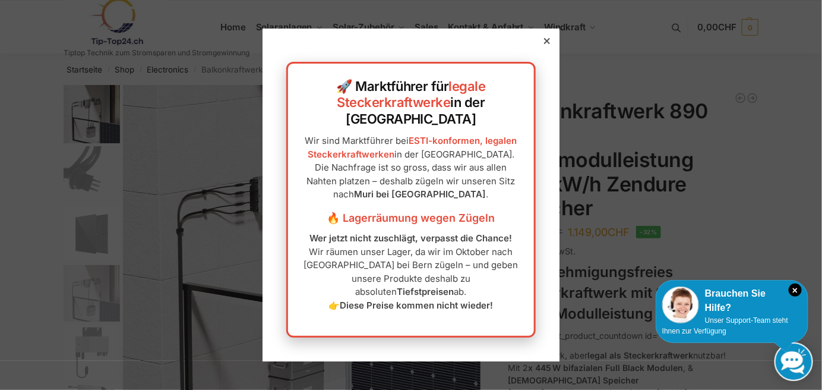  What do you see at coordinates (732, 301) in the screenshot?
I see `div: Brauchen Sie Hilfe?` at bounding box center [732, 301].